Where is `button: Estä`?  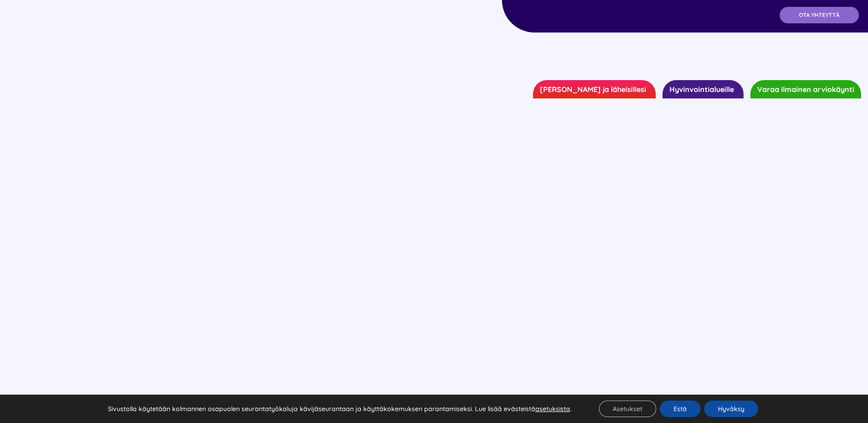
button: Estä is located at coordinates (680, 408).